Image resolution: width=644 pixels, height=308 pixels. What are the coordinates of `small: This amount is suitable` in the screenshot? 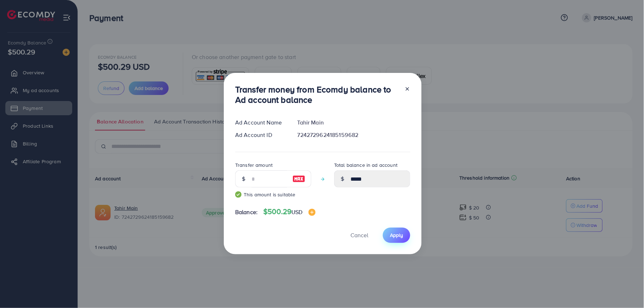 It's located at (273, 195).